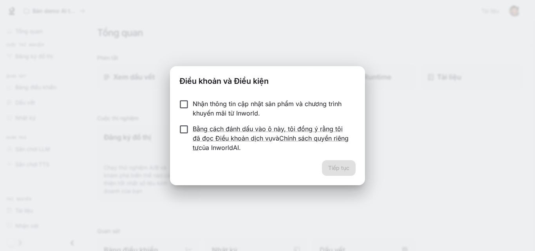  What do you see at coordinates (267, 133) in the screenshot?
I see `font: Bằng cách đánh dấu vào ô này, tôi đồng ý rằng tôi đã đọc Điều khoản dịch vụ` at bounding box center [267, 133].